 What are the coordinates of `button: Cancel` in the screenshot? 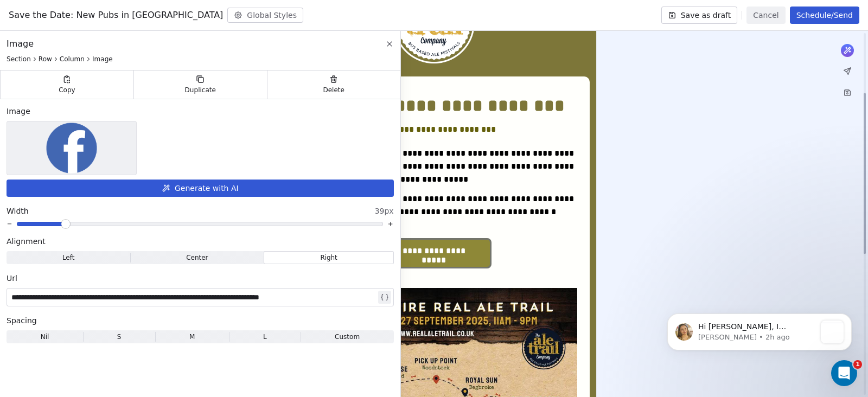 It's located at (765, 15).